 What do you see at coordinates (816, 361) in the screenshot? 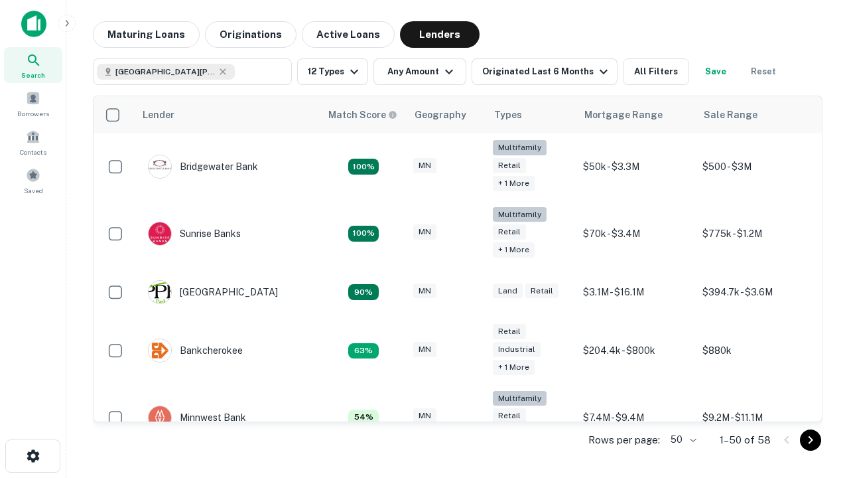
I see `div: Chat Widget` at bounding box center [816, 361].